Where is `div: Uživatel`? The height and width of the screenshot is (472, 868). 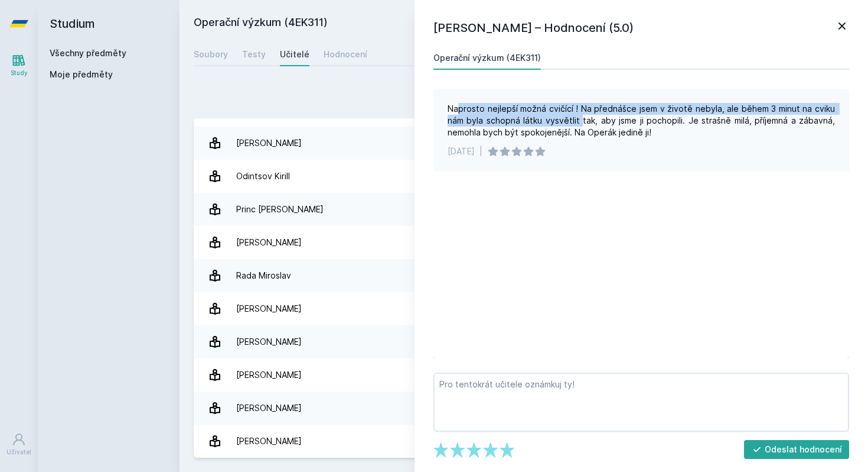
div: Uživatel is located at coordinates (19, 452).